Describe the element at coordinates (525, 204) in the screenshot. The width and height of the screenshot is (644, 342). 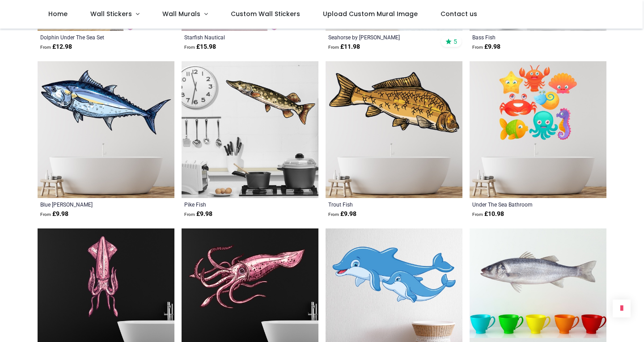
I see `div: Under The Sea Bathroom` at that location.